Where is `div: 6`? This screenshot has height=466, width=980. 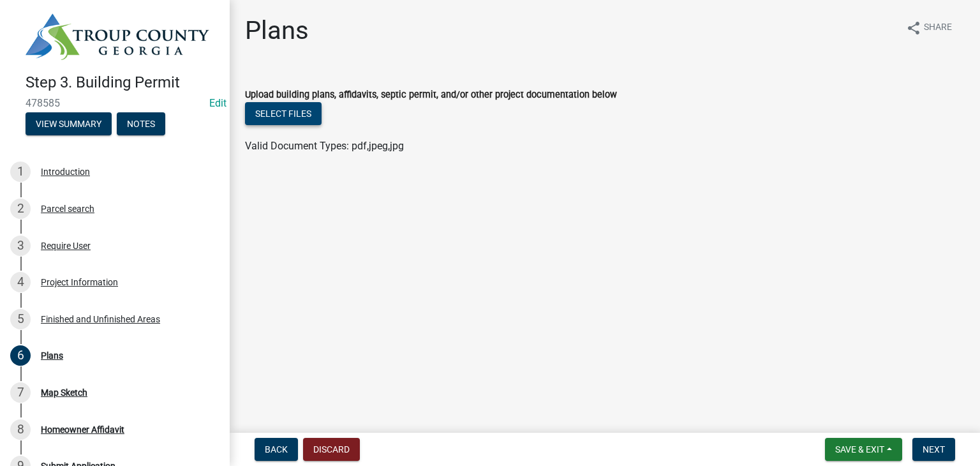
div: 6 is located at coordinates (20, 356).